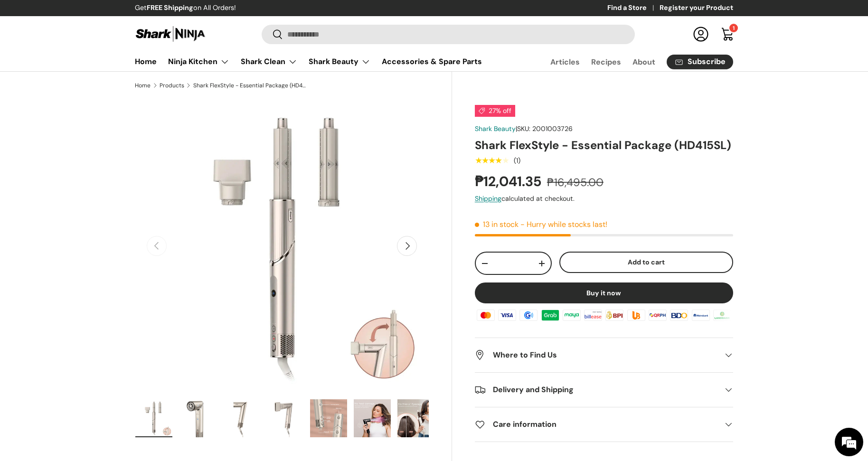 This screenshot has height=461, width=868. What do you see at coordinates (604, 390) in the screenshot?
I see `summary: Delivery and Shipping` at bounding box center [604, 390].